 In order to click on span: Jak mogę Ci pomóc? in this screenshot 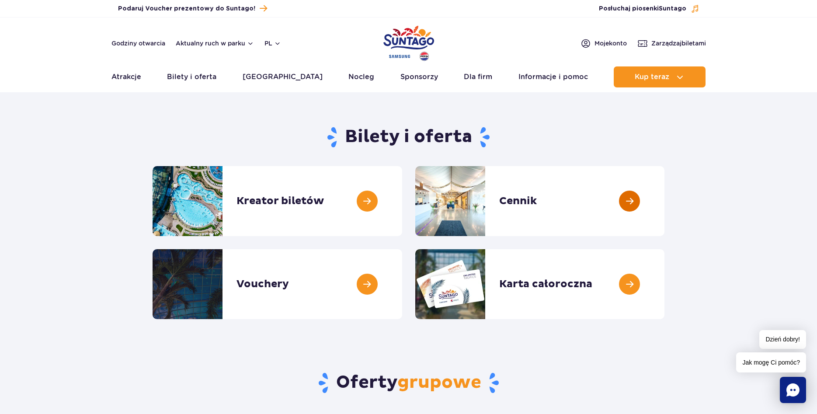, I will do `click(771, 362)`.